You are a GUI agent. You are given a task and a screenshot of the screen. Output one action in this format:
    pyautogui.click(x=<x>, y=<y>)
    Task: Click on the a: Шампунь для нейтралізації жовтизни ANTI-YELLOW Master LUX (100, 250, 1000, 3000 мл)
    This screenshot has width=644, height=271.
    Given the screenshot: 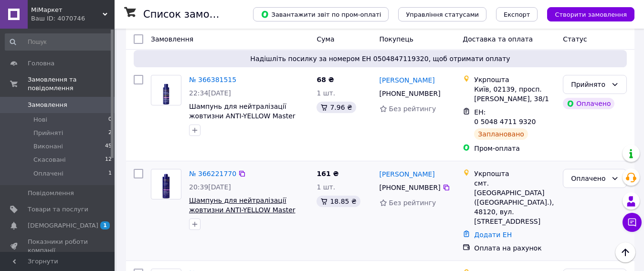 What is the action you would take?
    pyautogui.click(x=242, y=116)
    